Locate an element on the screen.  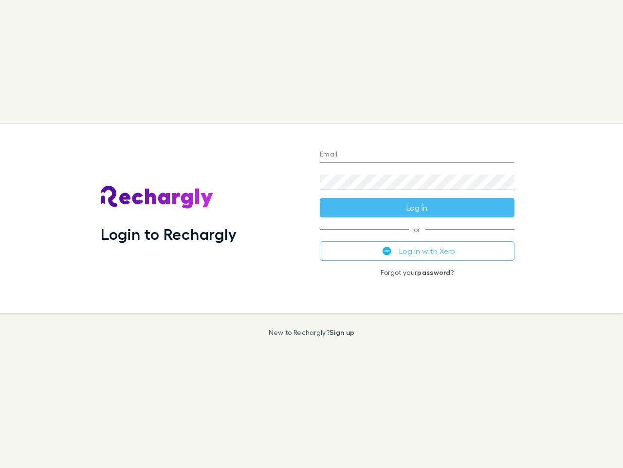
a: password is located at coordinates (434, 272).